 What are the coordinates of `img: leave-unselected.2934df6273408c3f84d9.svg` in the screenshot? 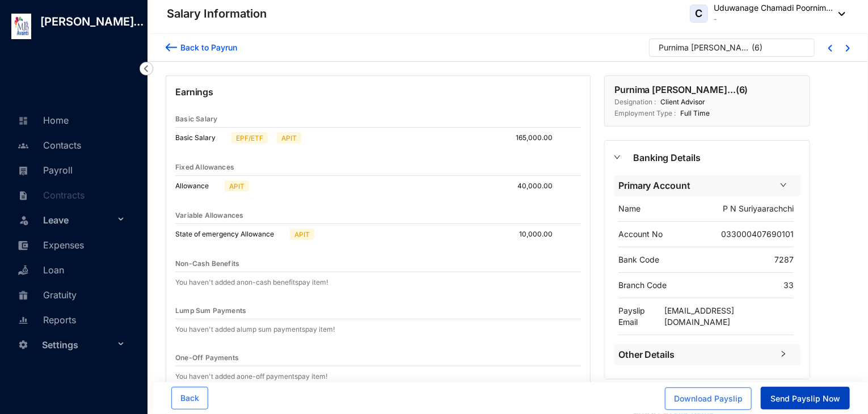 It's located at (24, 220).